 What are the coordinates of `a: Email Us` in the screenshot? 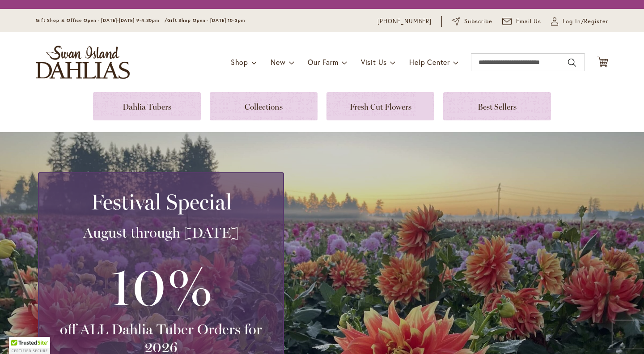 It's located at (522, 21).